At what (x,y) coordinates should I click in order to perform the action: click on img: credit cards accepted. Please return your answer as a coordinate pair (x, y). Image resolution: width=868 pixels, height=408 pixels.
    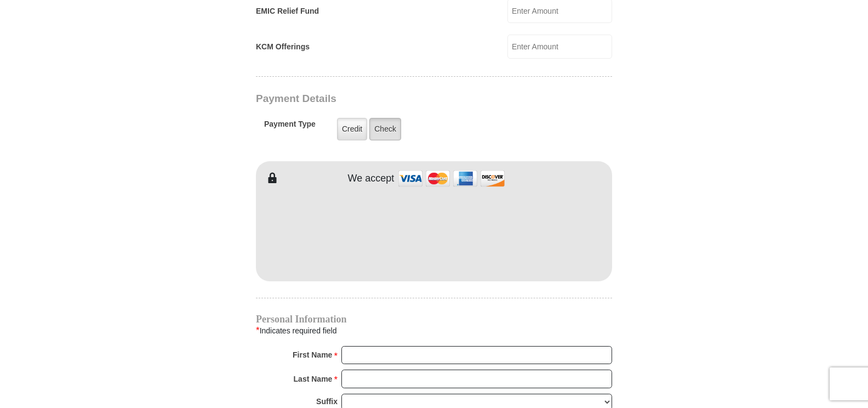
    Looking at the image, I should click on (452, 178).